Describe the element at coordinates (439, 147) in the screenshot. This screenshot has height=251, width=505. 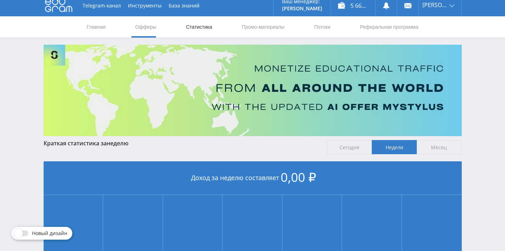
I see `span: Месяц` at that location.